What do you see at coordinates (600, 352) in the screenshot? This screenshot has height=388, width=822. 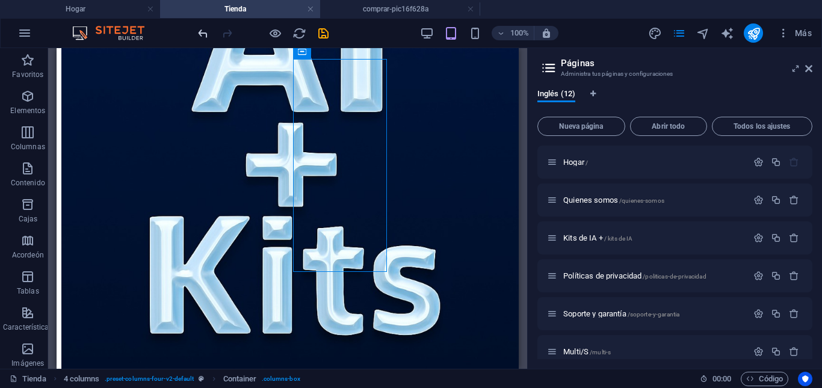 I see `font: /multi-s` at bounding box center [600, 352].